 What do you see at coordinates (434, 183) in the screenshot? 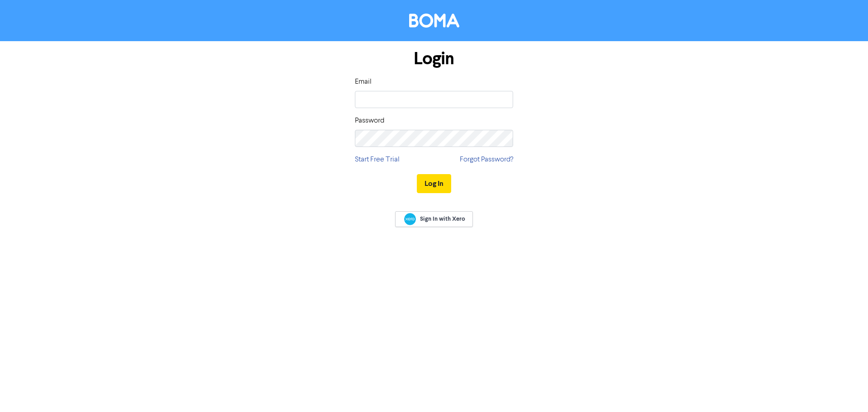
I see `button: Log In` at bounding box center [434, 183].